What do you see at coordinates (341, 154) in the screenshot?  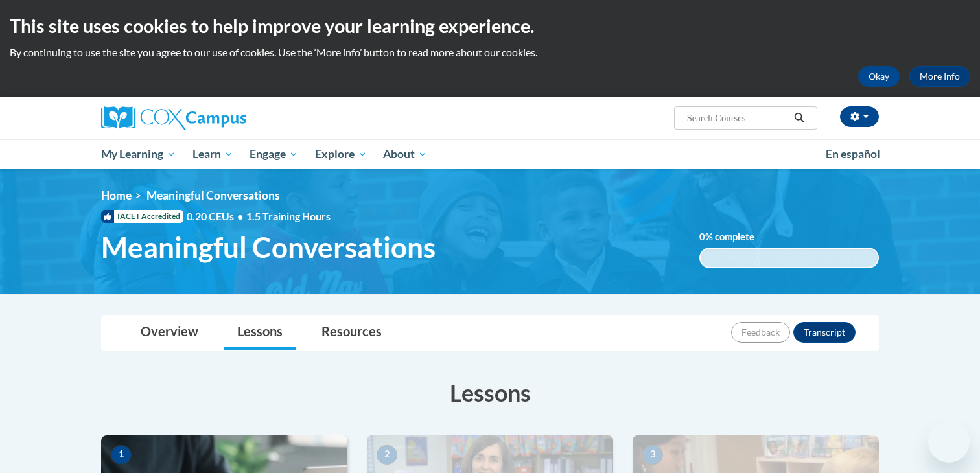 I see `a: Explore` at bounding box center [341, 154].